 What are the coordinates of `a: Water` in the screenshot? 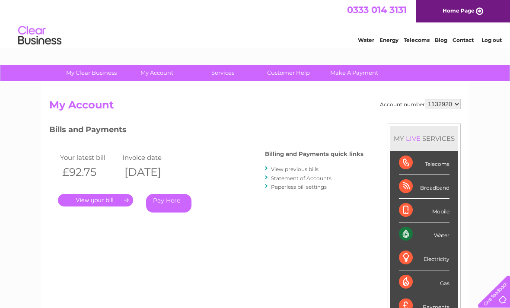 It's located at (366, 40).